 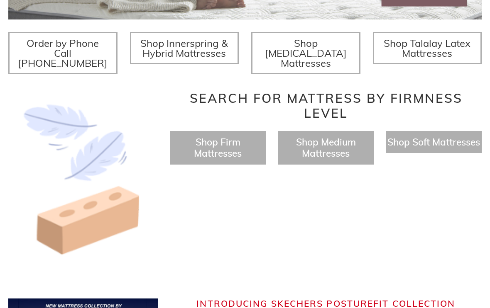 I want to click on img: Image-of-brick- and-feather-representing-firm-and-soft-feel, so click(x=83, y=180).